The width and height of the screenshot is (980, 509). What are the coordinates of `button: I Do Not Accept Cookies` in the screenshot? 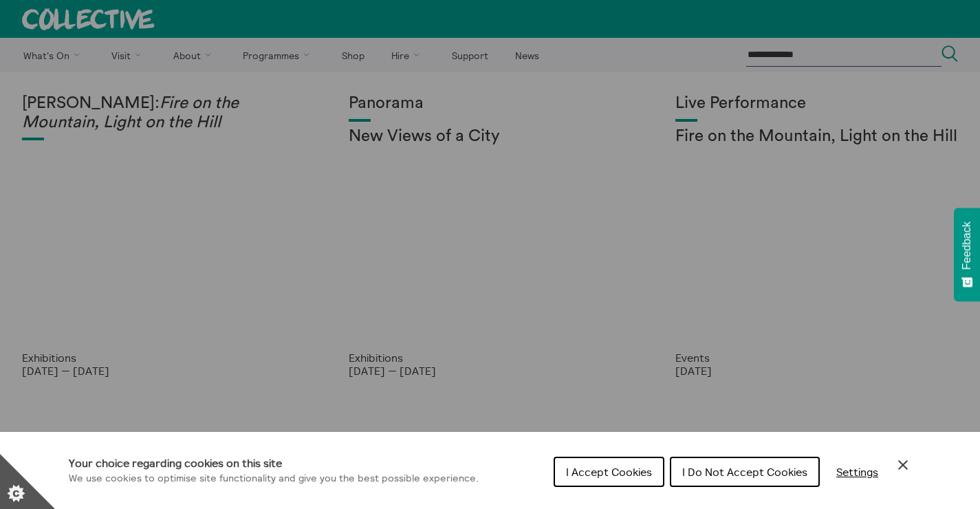 It's located at (745, 472).